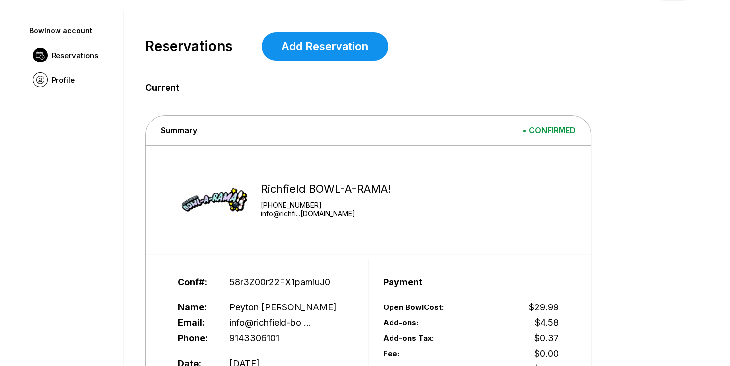 The width and height of the screenshot is (730, 366). I want to click on span: 9143306101, so click(254, 338).